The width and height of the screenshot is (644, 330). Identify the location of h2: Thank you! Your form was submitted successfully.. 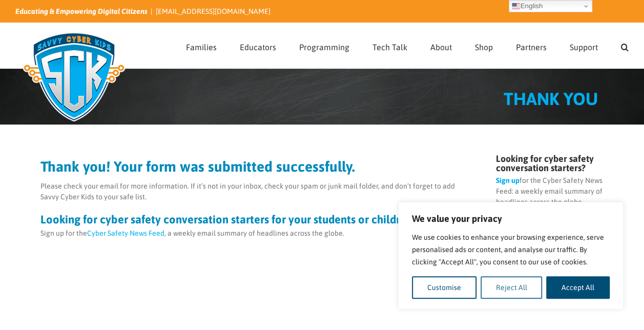
(256, 167).